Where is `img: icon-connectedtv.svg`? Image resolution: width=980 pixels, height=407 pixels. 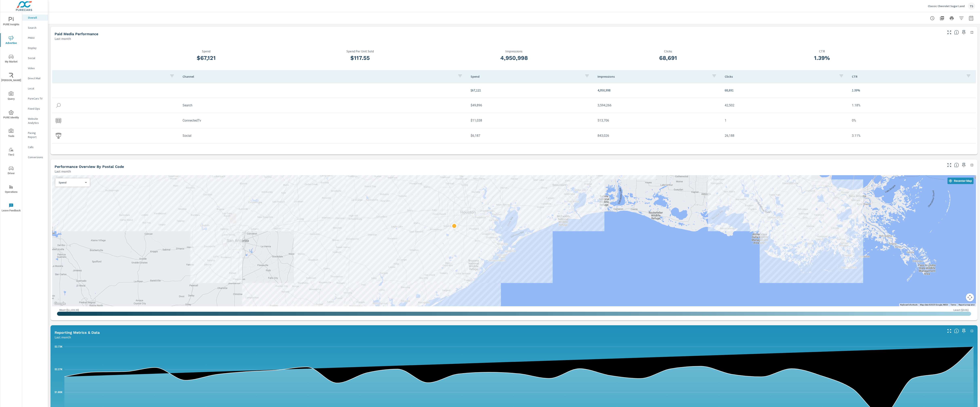
img: icon-connectedtv.svg is located at coordinates (58, 121).